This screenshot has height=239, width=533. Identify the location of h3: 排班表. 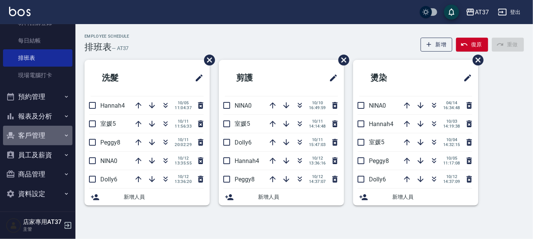
(98, 47).